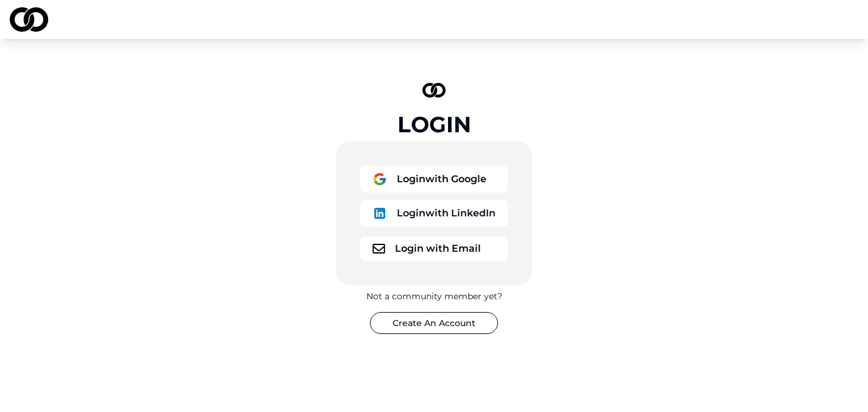 This screenshot has height=412, width=868. Describe the element at coordinates (434, 179) in the screenshot. I see `button: logoLoginwith Google` at that location.